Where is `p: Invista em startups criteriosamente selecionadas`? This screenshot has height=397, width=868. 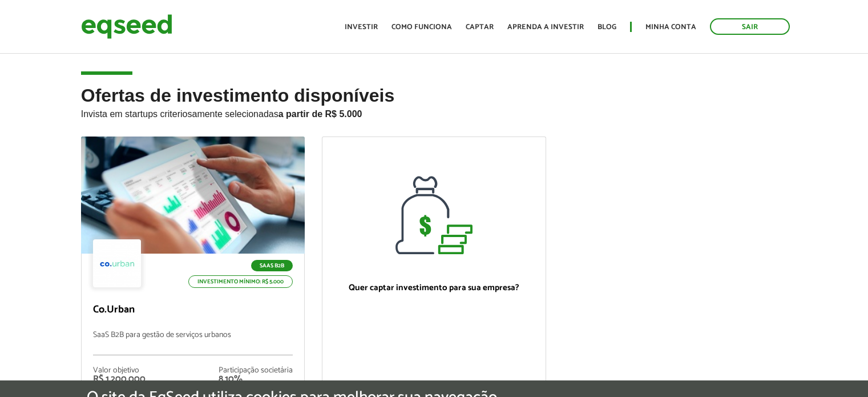
p: Invista em startups criteriosamente selecionadas is located at coordinates (434, 112).